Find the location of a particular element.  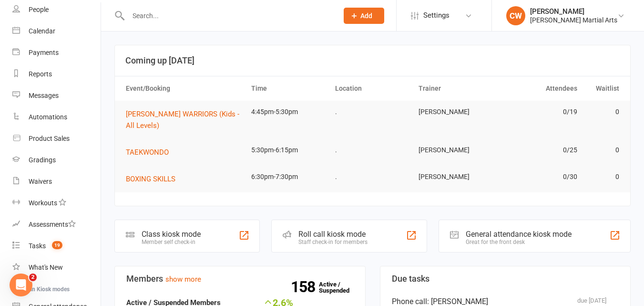

div: Gradings is located at coordinates (42, 160).